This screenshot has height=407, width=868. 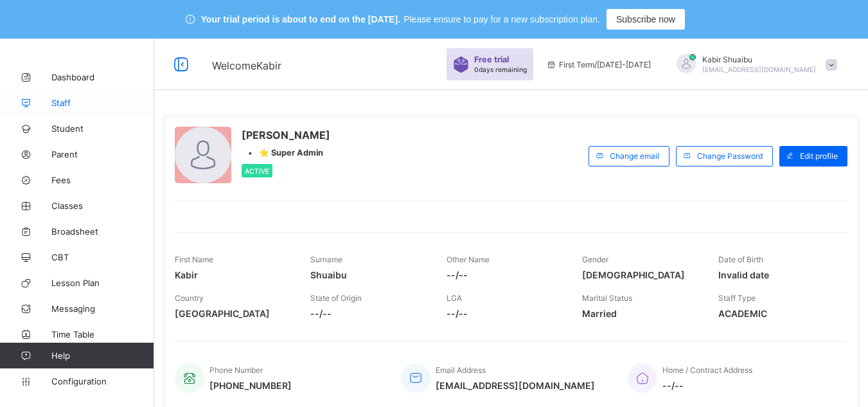 What do you see at coordinates (707, 369) in the screenshot?
I see `span: Home / Contract Address` at bounding box center [707, 369].